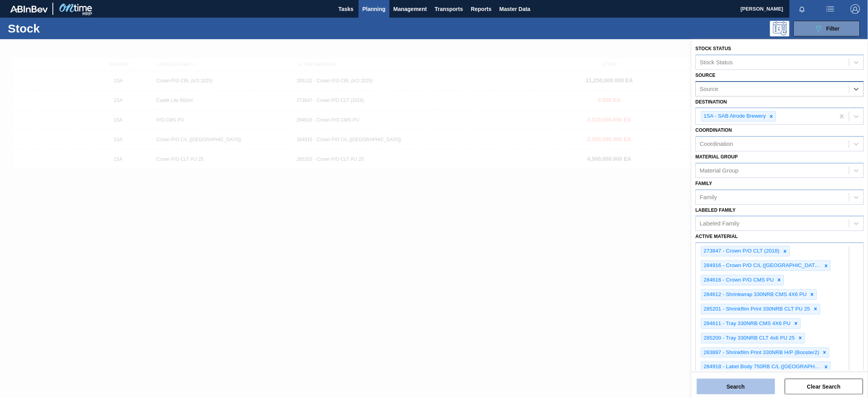  Describe the element at coordinates (449, 9) in the screenshot. I see `span: Transports` at that location.